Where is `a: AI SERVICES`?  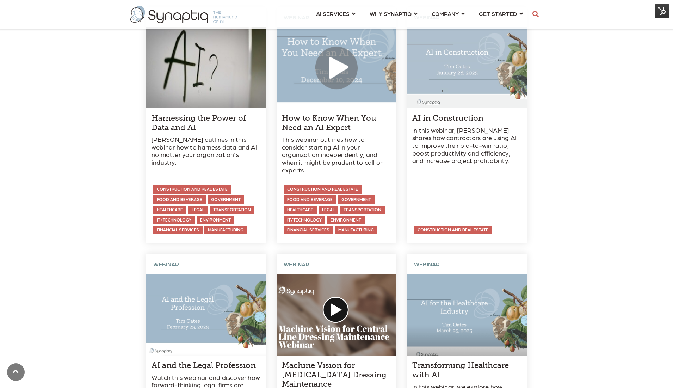 a: AI SERVICES is located at coordinates (336, 13).